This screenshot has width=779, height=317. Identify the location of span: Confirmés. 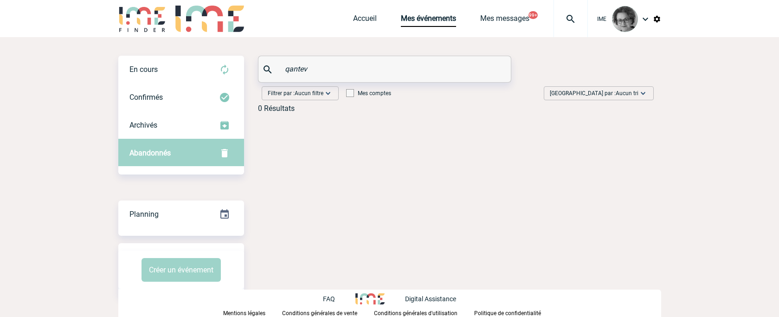
(146, 97).